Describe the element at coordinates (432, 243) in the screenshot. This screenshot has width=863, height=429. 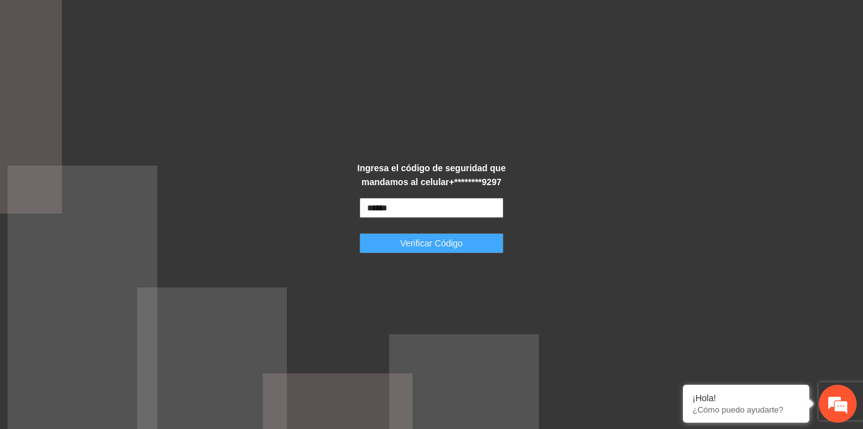
I see `span: Verificar Código` at that location.